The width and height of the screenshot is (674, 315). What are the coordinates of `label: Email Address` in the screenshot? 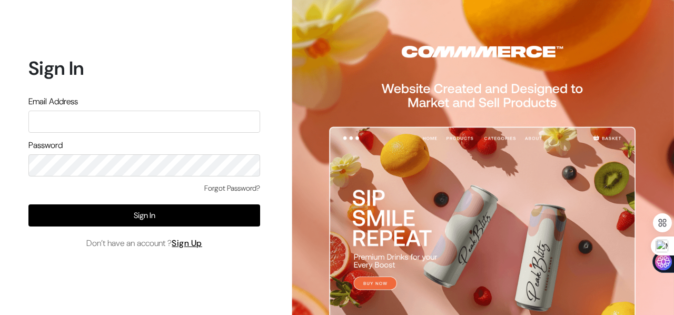 It's located at (53, 102).